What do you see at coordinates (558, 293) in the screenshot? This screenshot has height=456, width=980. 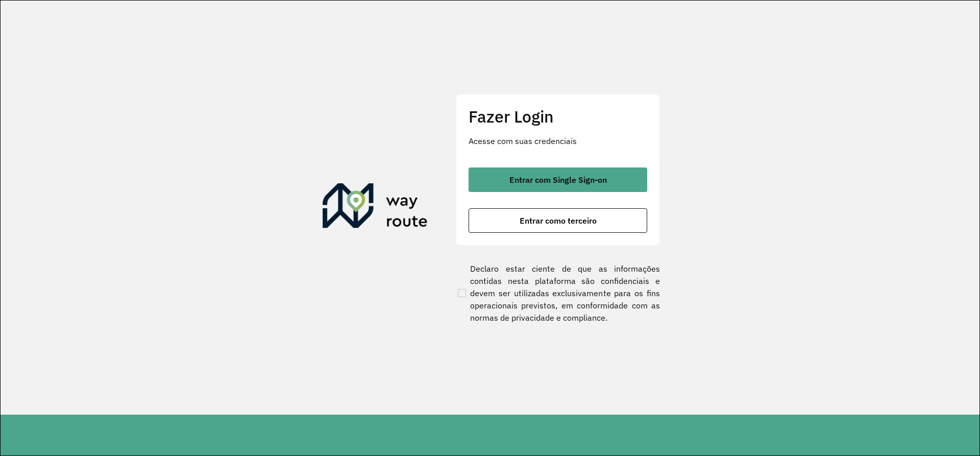 I see `label: Declaro estar ciente de que as informações contidas nesta plataforma são confidenciais e devem se...` at bounding box center [558, 293].